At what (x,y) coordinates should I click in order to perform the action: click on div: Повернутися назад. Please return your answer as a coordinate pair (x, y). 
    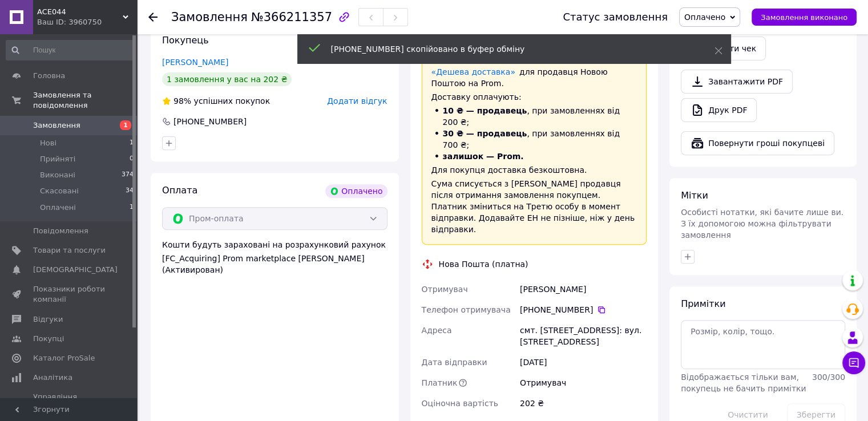
    Looking at the image, I should click on (153, 17).